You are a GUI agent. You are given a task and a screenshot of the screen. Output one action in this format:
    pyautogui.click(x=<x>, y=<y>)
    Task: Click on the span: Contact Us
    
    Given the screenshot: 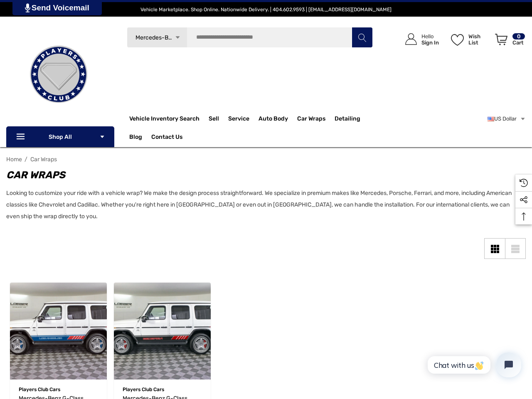 What is the action you would take?
    pyautogui.click(x=167, y=138)
    